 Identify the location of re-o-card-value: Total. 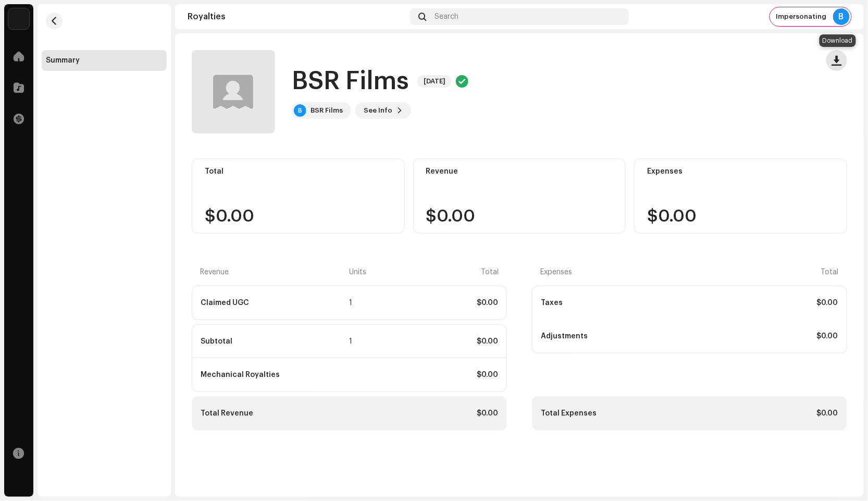
(298, 196).